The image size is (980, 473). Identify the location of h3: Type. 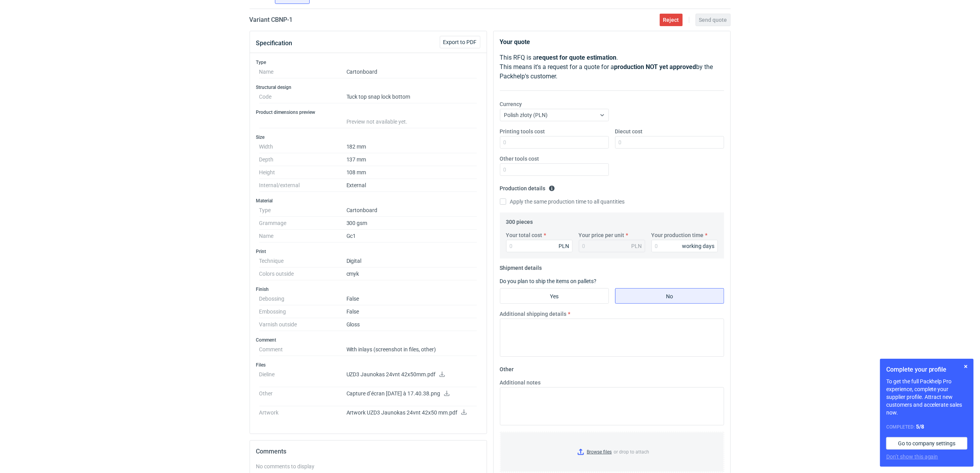
(368, 62).